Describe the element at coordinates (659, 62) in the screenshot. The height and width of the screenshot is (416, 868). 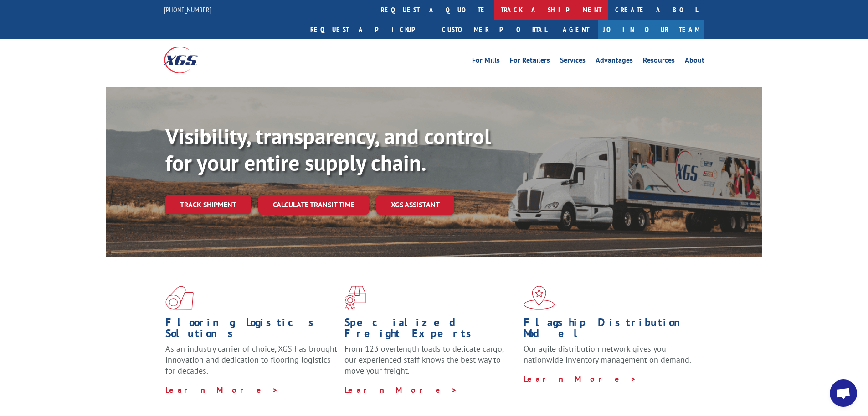
I see `a: Resources` at that location.